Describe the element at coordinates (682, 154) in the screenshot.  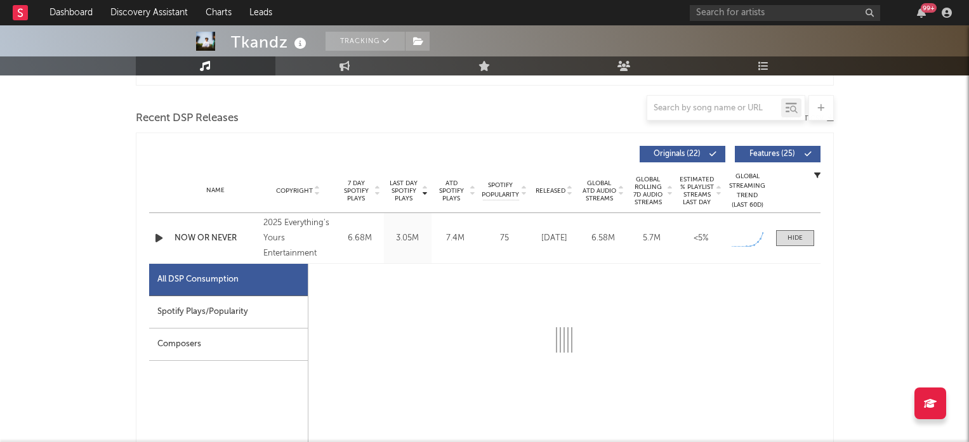
I see `button: Originals(22)` at that location.